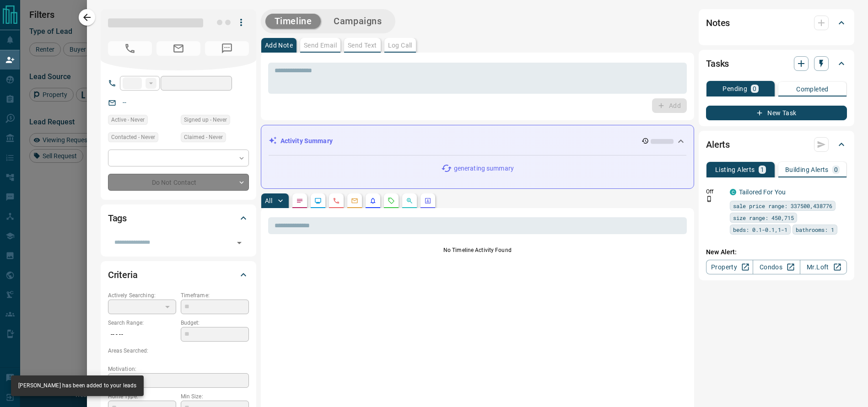 Image resolution: width=868 pixels, height=407 pixels. What do you see at coordinates (318, 201) in the screenshot?
I see `svg: Lead Browsing Activity` at bounding box center [318, 201].